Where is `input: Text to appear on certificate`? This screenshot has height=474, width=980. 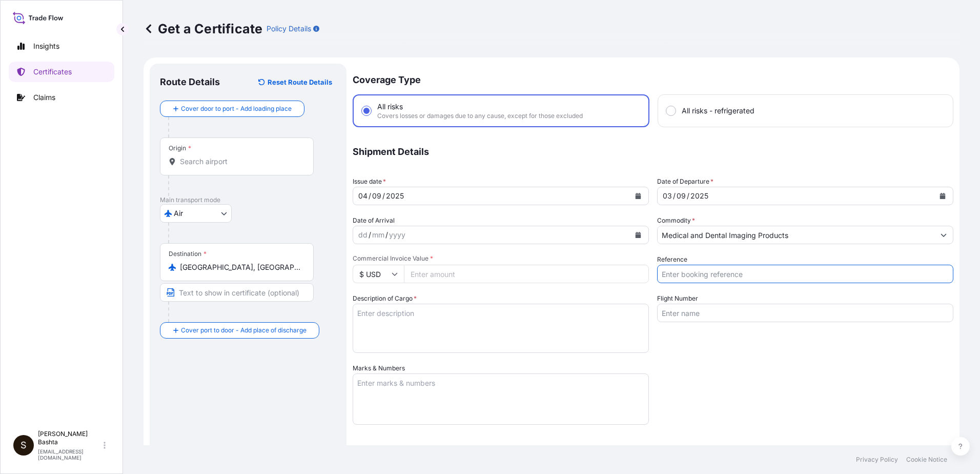 input: Text to appear on certificate is located at coordinates (237, 292).